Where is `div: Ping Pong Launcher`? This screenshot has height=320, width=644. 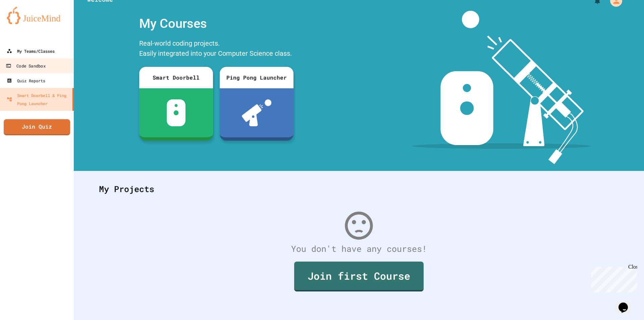
div: Ping Pong Launcher is located at coordinates (257, 77).